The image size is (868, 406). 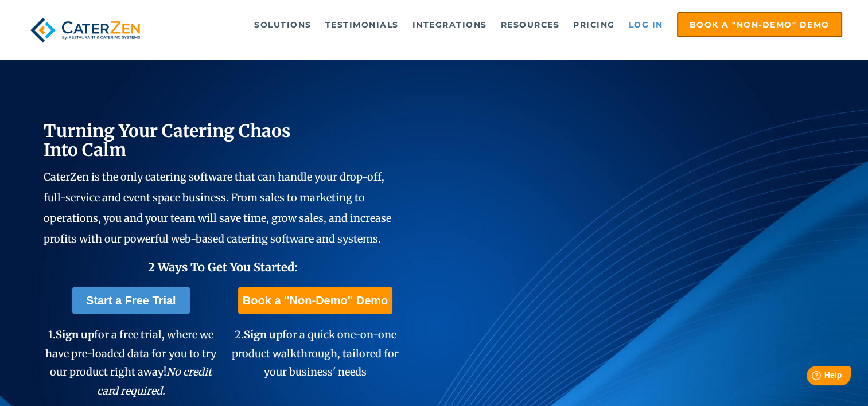 I want to click on span: 2 Ways To Get You Started:, so click(x=223, y=267).